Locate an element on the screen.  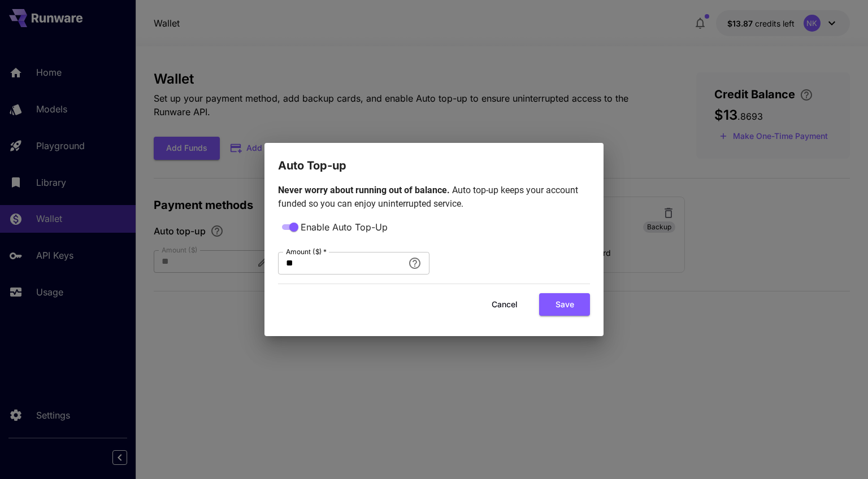
button: Cancel is located at coordinates (504, 305).